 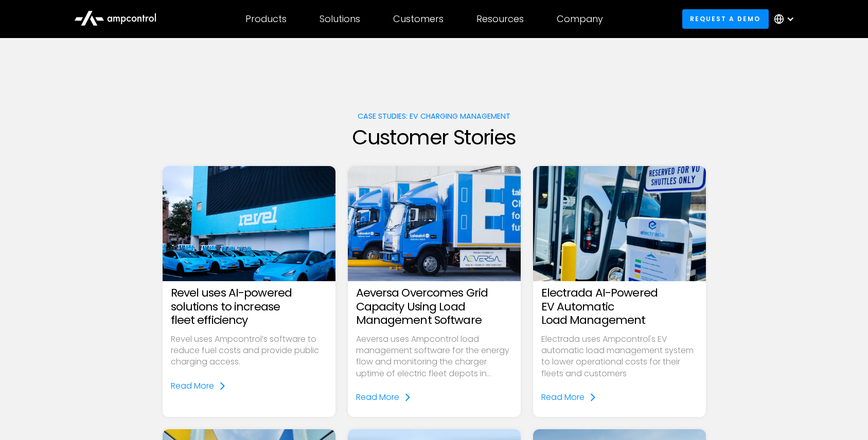 I want to click on p: Aeversa uses Ampcontrol load management software for the energy flow and monitoring the charger u..., so click(x=434, y=357).